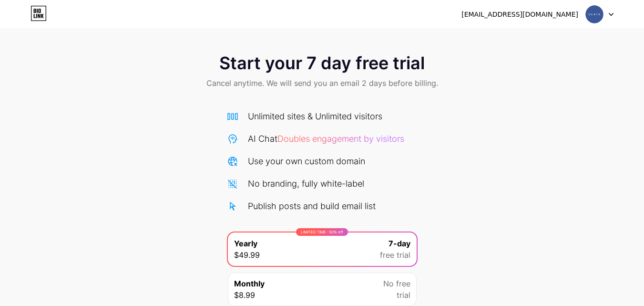 The height and width of the screenshot is (306, 644). What do you see at coordinates (595, 14) in the screenshot?
I see `img: ggaya` at bounding box center [595, 14].